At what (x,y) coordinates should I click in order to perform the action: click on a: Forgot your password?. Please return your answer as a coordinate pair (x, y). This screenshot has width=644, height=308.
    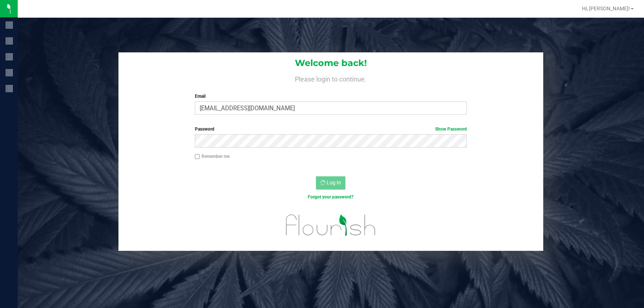
    Looking at the image, I should click on (331, 197).